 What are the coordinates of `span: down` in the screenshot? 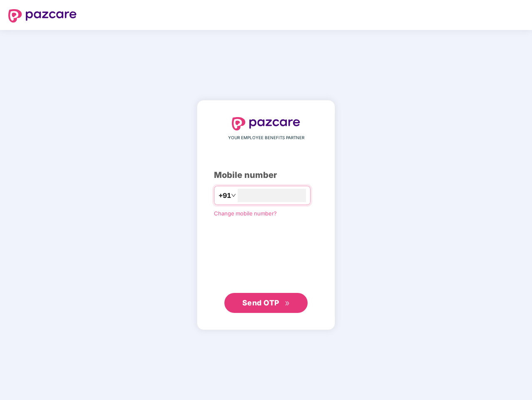 It's located at (234, 196).